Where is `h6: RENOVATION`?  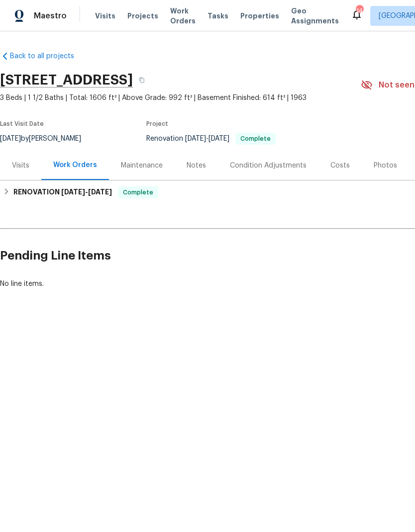 h6: RENOVATION is located at coordinates (63, 193).